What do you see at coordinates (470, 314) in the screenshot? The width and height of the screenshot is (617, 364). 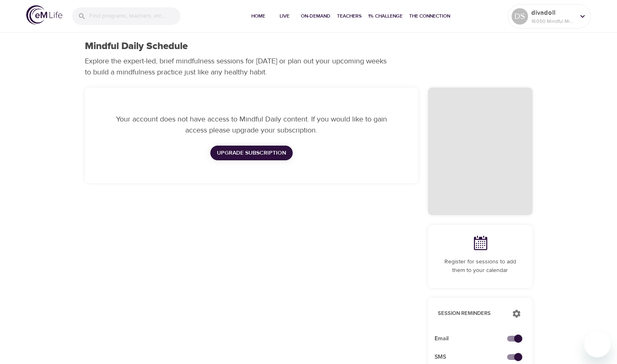 I see `p: Session Reminders` at bounding box center [470, 314].